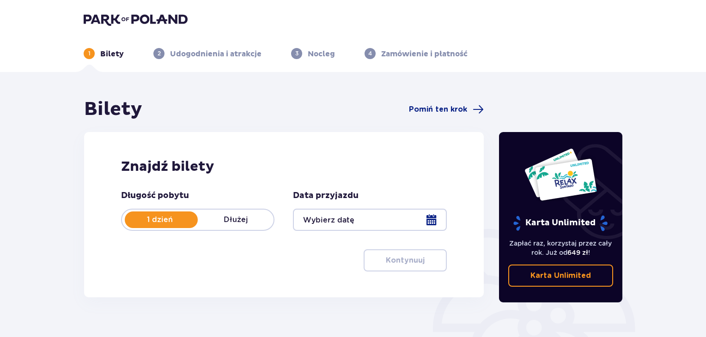  What do you see at coordinates (405, 260) in the screenshot?
I see `p: Kontynuuj` at bounding box center [405, 260].